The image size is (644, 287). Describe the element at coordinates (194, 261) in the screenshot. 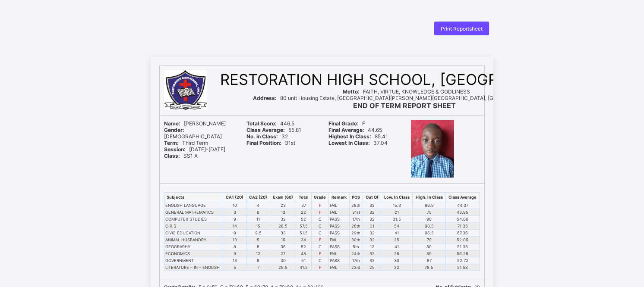

I see `td: GOVERNMENT` at that location.